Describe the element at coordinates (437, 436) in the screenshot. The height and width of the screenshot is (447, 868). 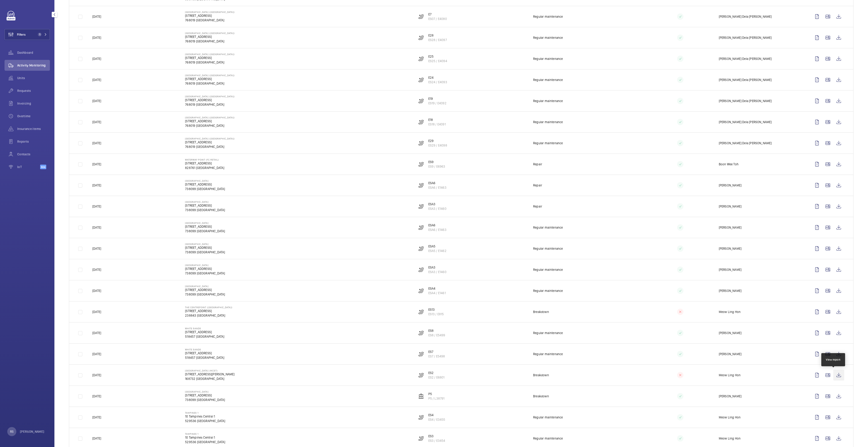
I see `p: ES3` at that location.